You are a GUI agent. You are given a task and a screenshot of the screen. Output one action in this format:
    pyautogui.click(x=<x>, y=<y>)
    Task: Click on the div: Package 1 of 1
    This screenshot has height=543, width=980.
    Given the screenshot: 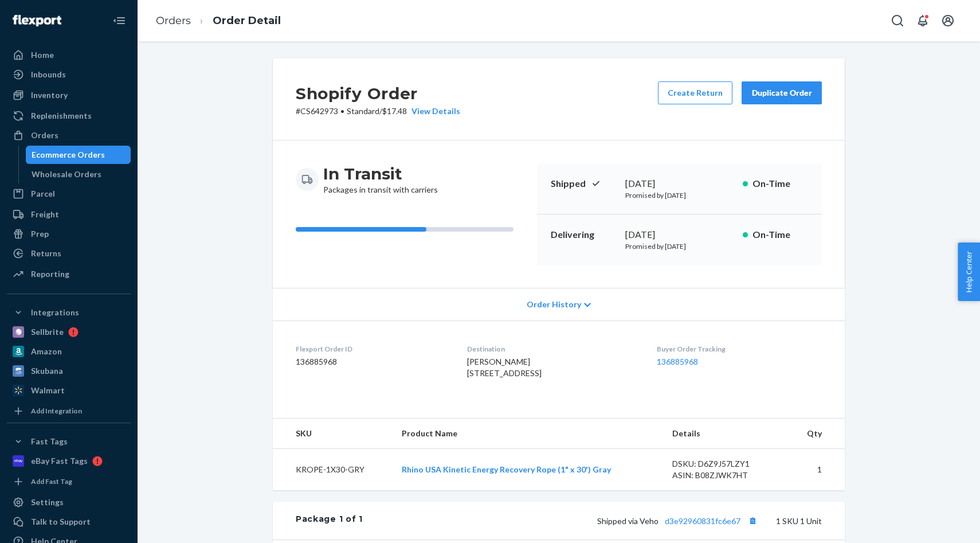 What is the action you would take?
    pyautogui.click(x=329, y=521)
    